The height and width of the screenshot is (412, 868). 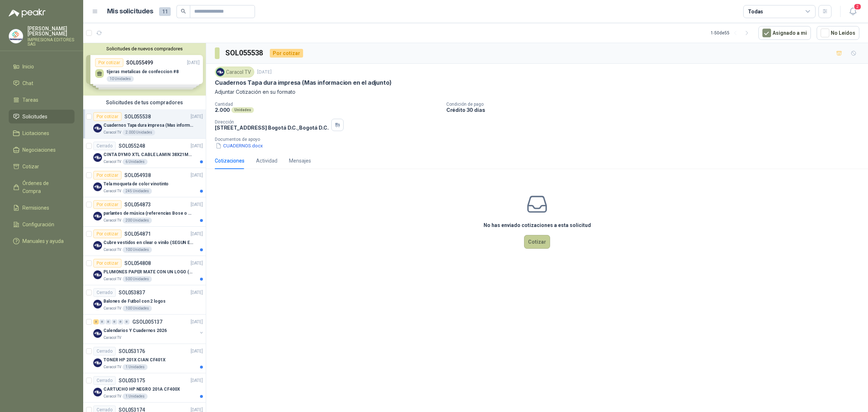 What do you see at coordinates (135, 367) in the screenshot?
I see `div: 1 Unidades` at bounding box center [135, 367].